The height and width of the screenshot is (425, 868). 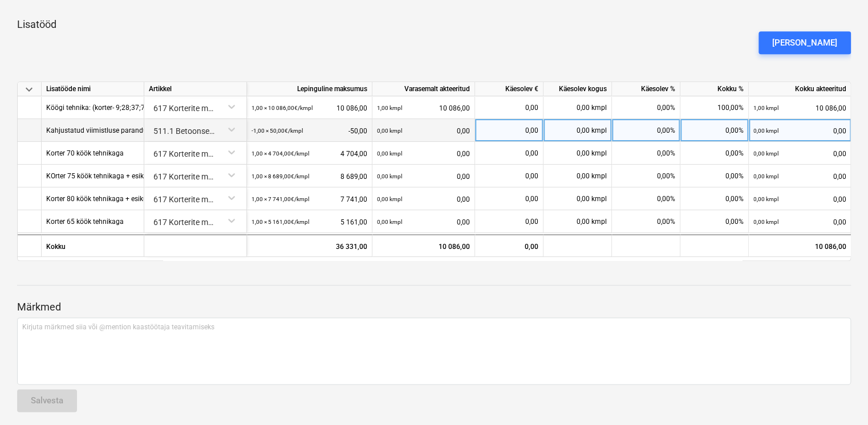 What do you see at coordinates (840, 398) in the screenshot?
I see `div: Chat Widget` at bounding box center [840, 398].